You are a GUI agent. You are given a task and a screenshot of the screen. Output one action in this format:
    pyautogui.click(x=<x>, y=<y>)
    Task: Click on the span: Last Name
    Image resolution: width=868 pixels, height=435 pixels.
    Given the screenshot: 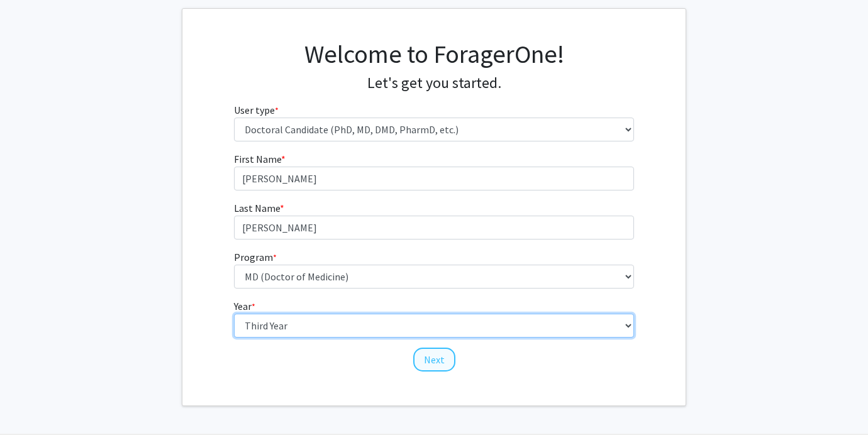 What is the action you would take?
    pyautogui.click(x=257, y=208)
    